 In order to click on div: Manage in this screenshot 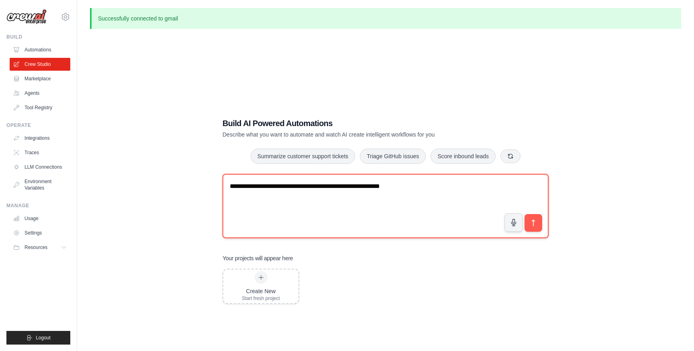, I will do `click(38, 206)`.